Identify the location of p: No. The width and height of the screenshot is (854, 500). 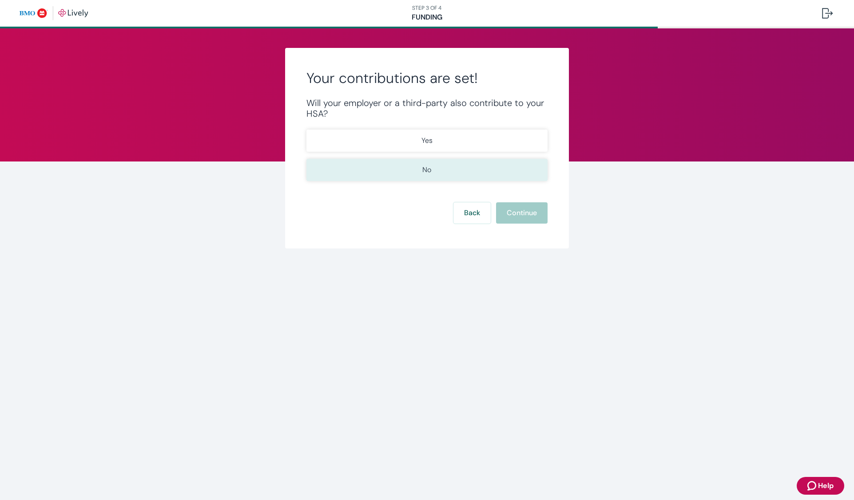
(427, 170).